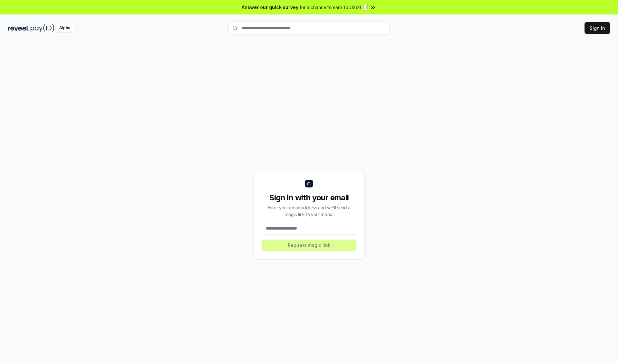  What do you see at coordinates (309, 184) in the screenshot?
I see `img: logo_small` at bounding box center [309, 184].